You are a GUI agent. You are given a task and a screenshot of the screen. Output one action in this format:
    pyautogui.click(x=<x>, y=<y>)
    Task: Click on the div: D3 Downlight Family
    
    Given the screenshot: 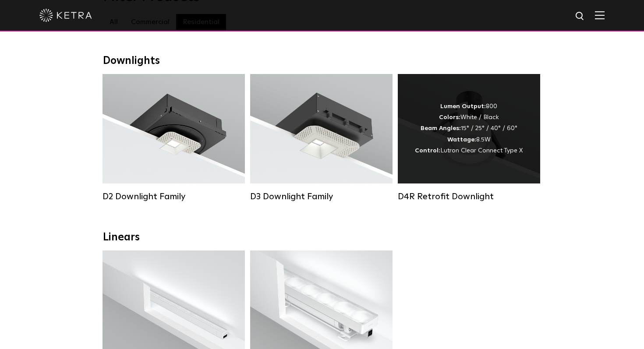 What is the action you would take?
    pyautogui.click(x=321, y=196)
    